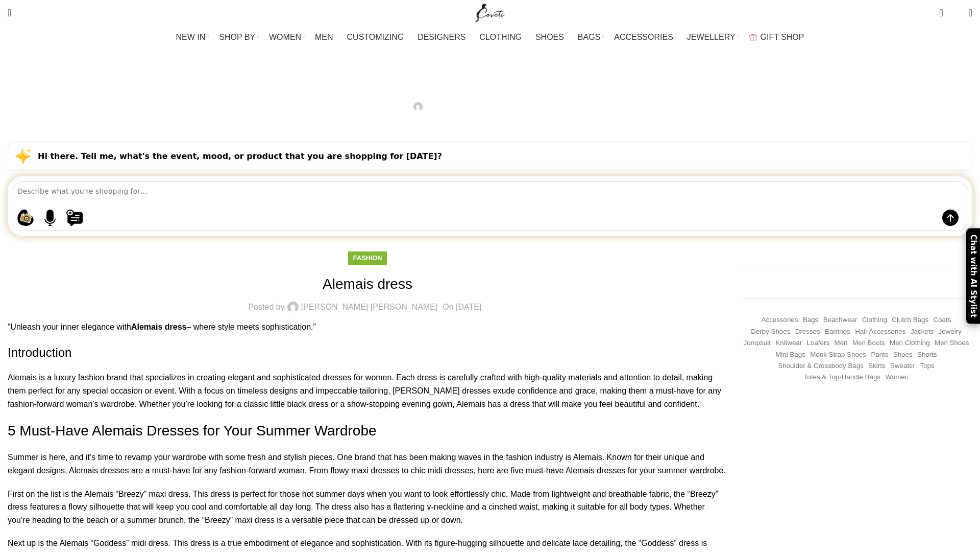  What do you see at coordinates (158, 327) in the screenshot?
I see `strong: Alemais dress` at bounding box center [158, 327].